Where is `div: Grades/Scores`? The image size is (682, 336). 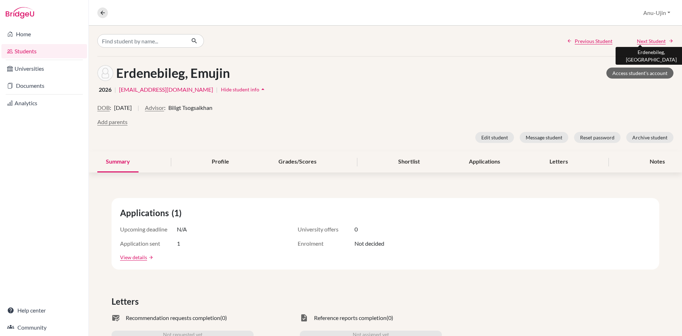
div: Grades/Scores is located at coordinates (297, 162).